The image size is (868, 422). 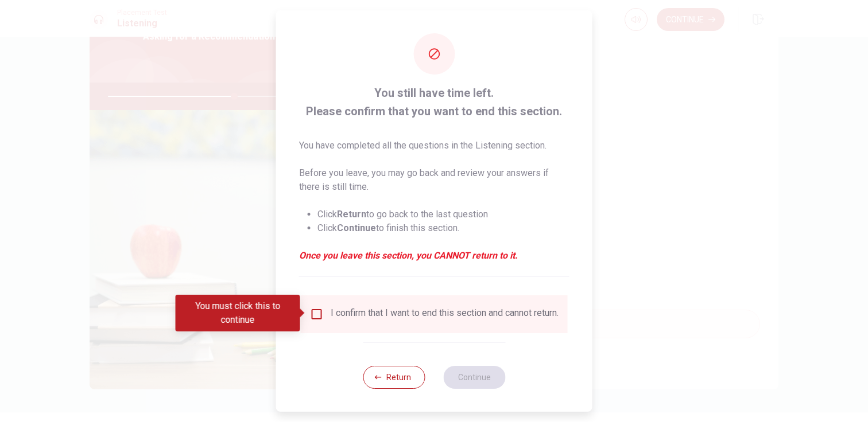 What do you see at coordinates (444, 314) in the screenshot?
I see `div: I confirm that I want to end this section and cannot return.` at bounding box center [444, 314].